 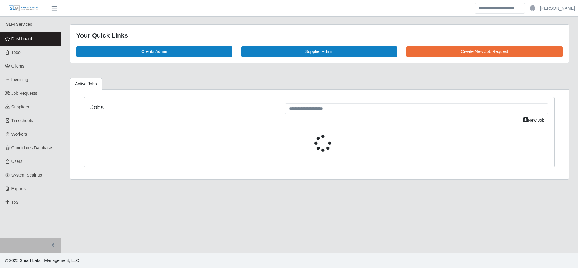 I want to click on div: Your Quick Links, so click(x=319, y=35).